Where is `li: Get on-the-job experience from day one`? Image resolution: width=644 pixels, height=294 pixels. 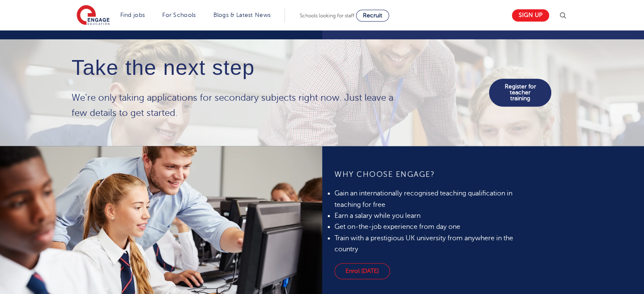
li: Get on-the-job experience from day one is located at coordinates (428, 226).